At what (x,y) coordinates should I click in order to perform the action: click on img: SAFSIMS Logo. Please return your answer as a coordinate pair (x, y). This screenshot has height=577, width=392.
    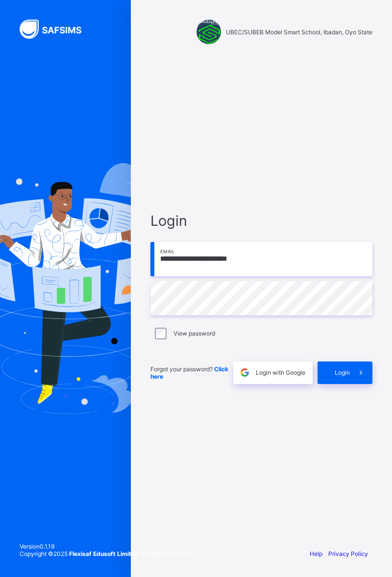
    Looking at the image, I should click on (56, 29).